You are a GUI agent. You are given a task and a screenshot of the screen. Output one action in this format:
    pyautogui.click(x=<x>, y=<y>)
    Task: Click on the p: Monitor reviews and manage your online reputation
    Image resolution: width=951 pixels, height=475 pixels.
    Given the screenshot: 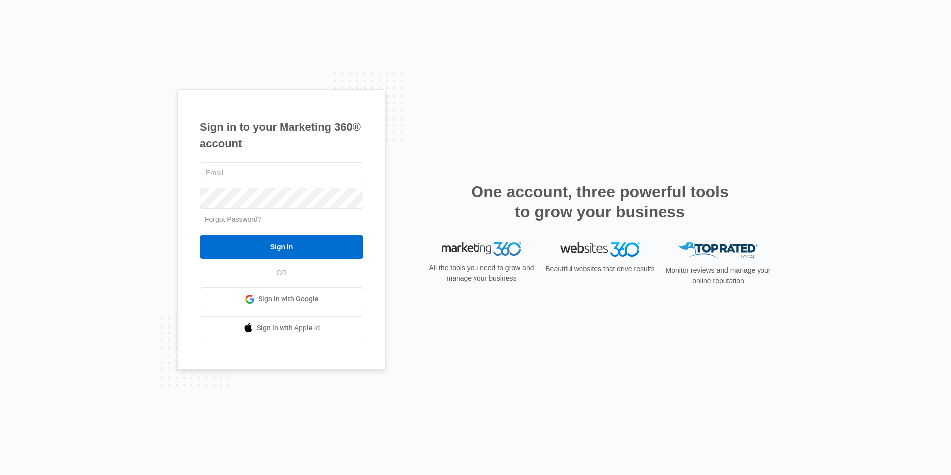 What is the action you would take?
    pyautogui.click(x=718, y=276)
    